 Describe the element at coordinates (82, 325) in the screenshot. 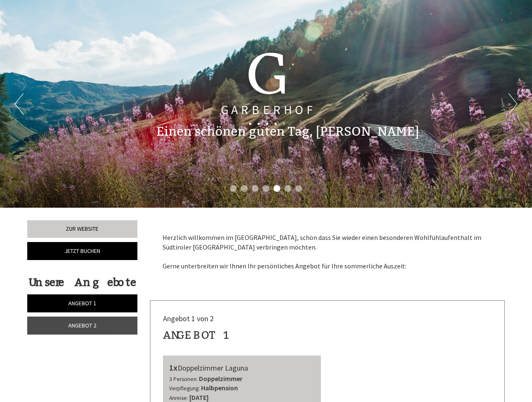

I see `span: Angebot 2` at that location.